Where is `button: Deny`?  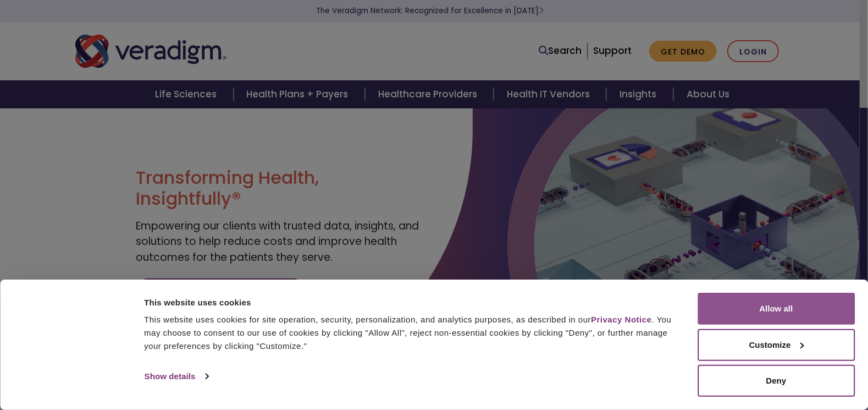
button: Deny is located at coordinates (776, 381).